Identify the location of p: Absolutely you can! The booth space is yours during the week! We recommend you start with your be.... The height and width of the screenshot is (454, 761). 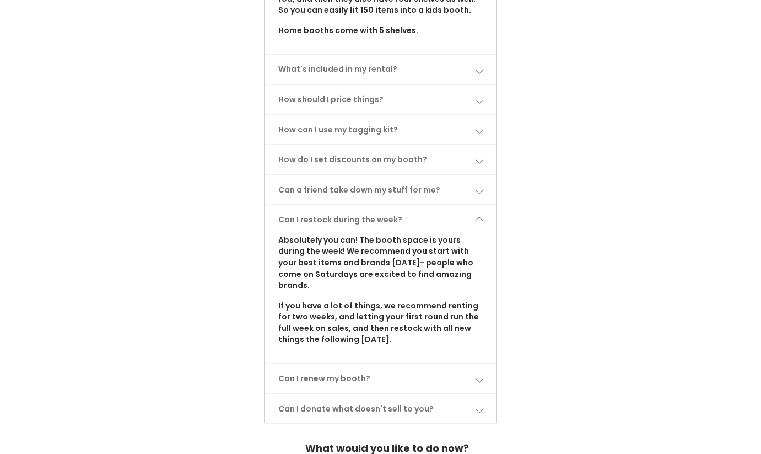
(380, 262).